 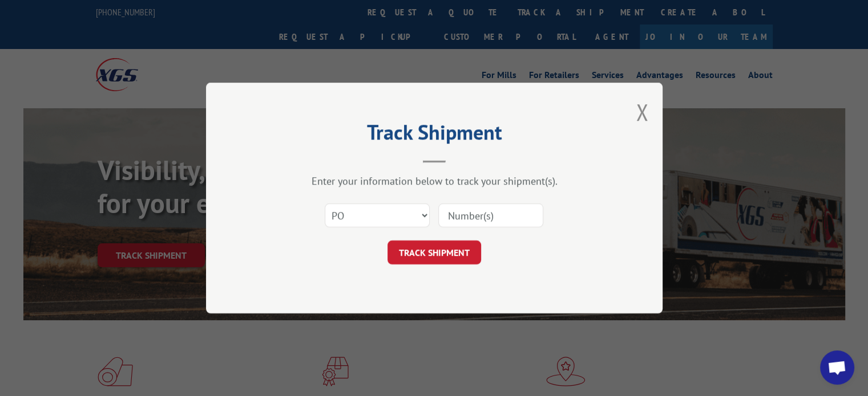 I want to click on div: Open chat, so click(x=837, y=368).